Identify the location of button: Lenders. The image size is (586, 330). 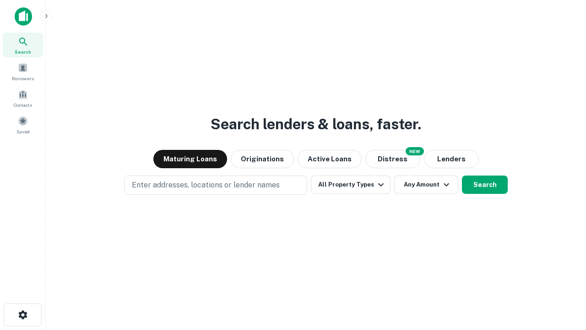
(451, 159).